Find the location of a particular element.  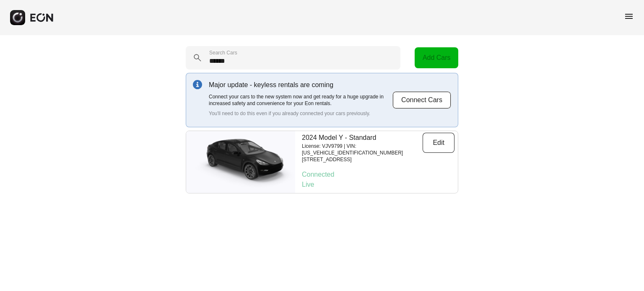

p: Live is located at coordinates (378, 185).